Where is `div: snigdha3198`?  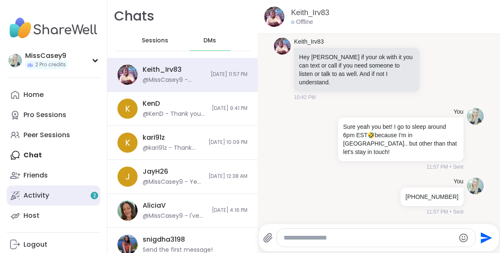 div: snigdha3198 is located at coordinates (164, 240).